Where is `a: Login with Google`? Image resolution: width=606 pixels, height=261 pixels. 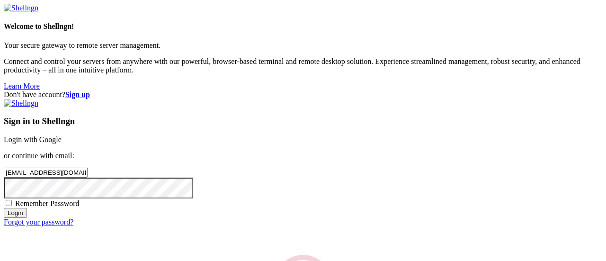 a: Login with Google is located at coordinates (33, 139).